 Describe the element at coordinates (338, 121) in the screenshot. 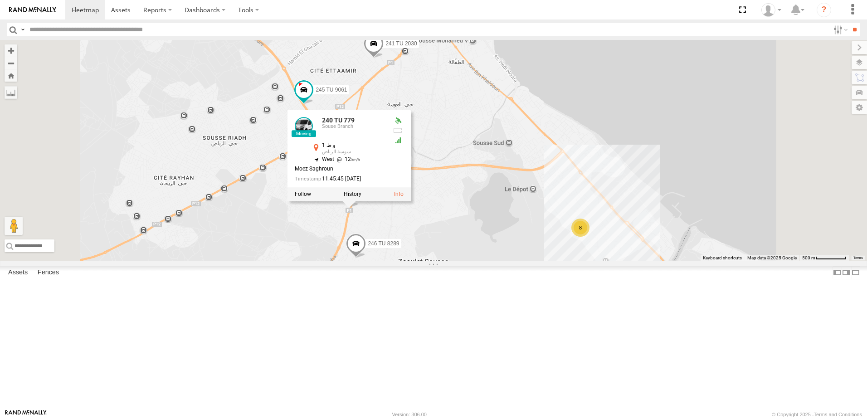

I see `a: 240 TU 779` at that location.